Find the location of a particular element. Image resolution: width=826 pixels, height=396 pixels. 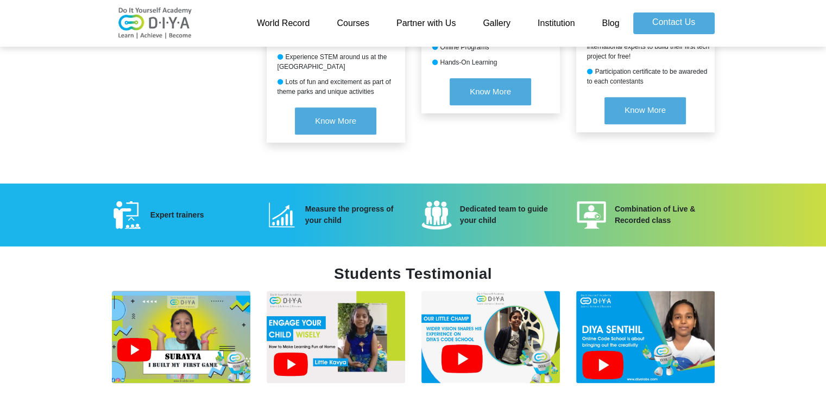

a: World Record is located at coordinates (283, 23).